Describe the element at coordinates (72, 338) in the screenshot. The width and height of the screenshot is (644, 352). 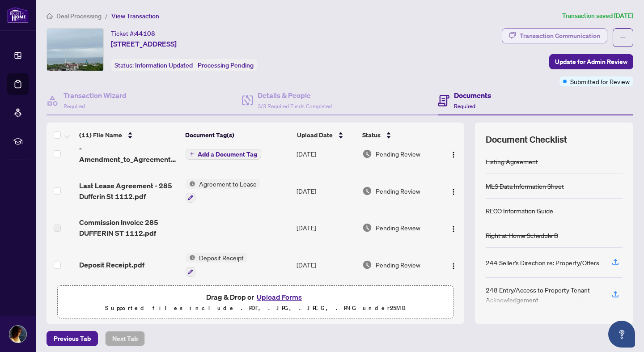
I see `button: Previous Tab` at that location.